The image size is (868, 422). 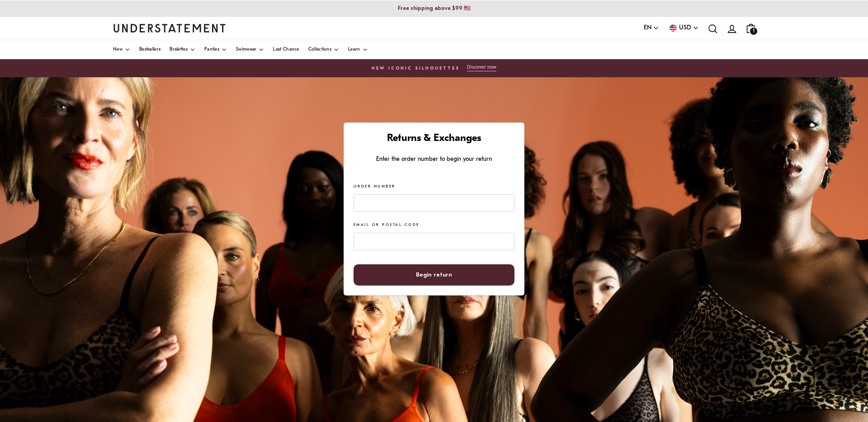 What do you see at coordinates (685, 28) in the screenshot?
I see `span: USD` at bounding box center [685, 28].